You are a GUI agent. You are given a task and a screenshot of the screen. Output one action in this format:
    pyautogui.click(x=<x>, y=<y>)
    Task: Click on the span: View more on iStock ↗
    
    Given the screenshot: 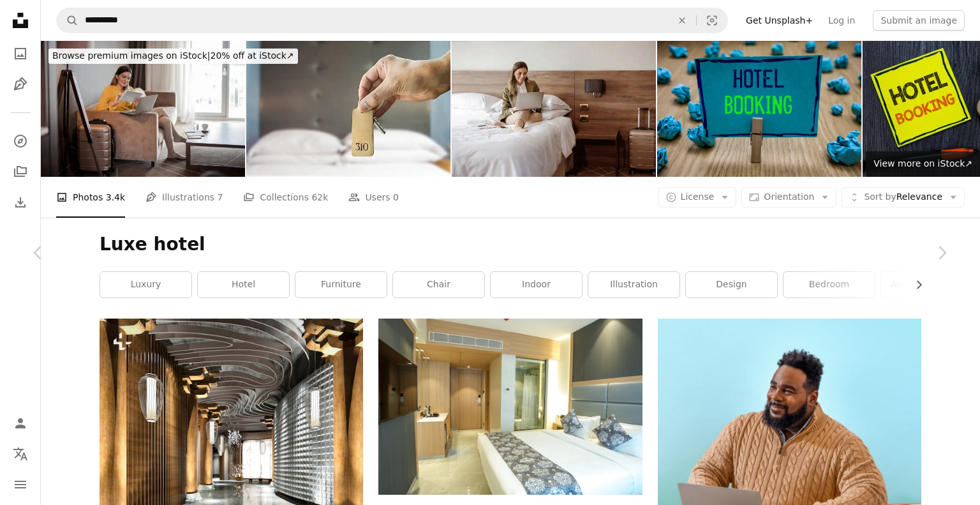 What is the action you would take?
    pyautogui.click(x=922, y=164)
    